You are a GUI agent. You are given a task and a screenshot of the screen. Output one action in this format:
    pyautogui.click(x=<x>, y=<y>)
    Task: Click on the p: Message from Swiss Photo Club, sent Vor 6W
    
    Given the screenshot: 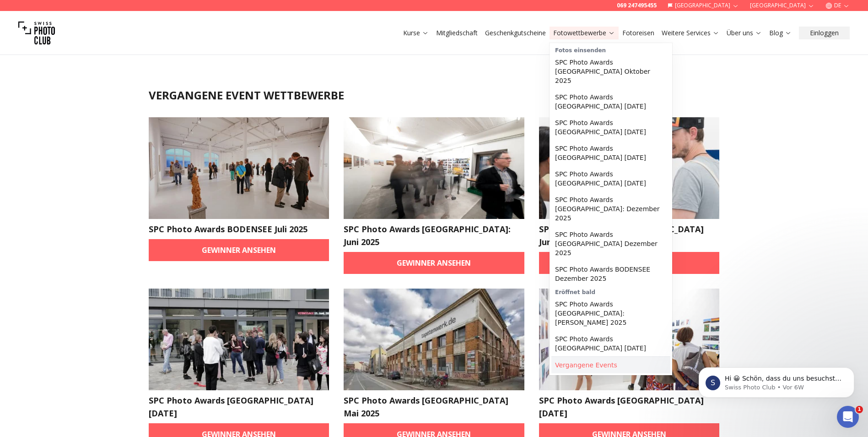 What is the action you would take?
    pyautogui.click(x=99, y=39)
    